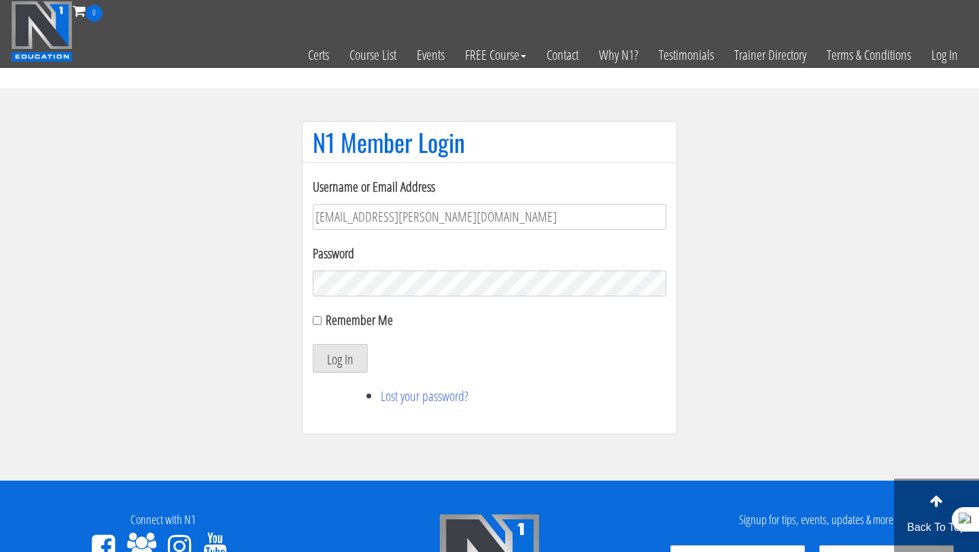 The width and height of the screenshot is (979, 552). Describe the element at coordinates (869, 55) in the screenshot. I see `a: Terms & Conditions` at that location.